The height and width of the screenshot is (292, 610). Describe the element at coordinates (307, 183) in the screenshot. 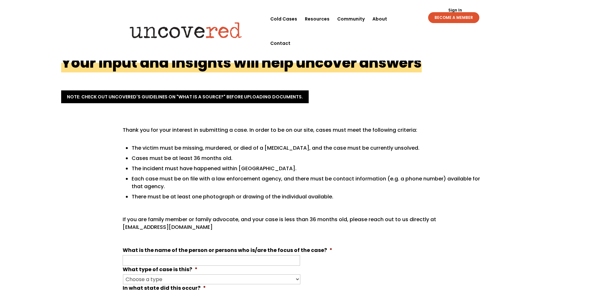

I see `li: Each case must be on file with a law enforcement agency, and there must be contact information (e...` at that location.